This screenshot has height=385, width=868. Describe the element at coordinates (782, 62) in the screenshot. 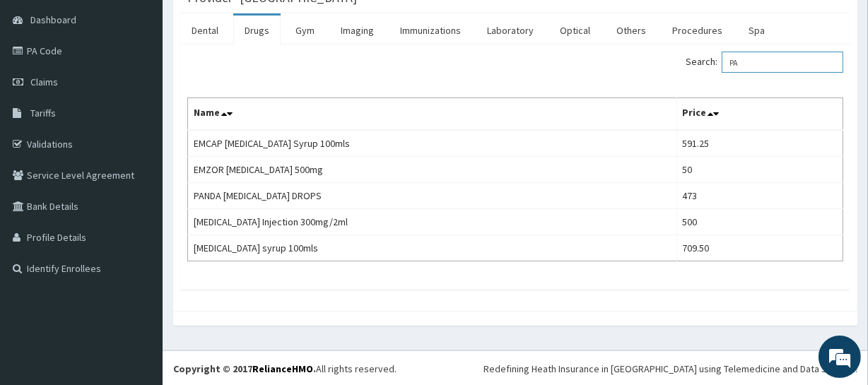

I see `input: Search:` at that location.